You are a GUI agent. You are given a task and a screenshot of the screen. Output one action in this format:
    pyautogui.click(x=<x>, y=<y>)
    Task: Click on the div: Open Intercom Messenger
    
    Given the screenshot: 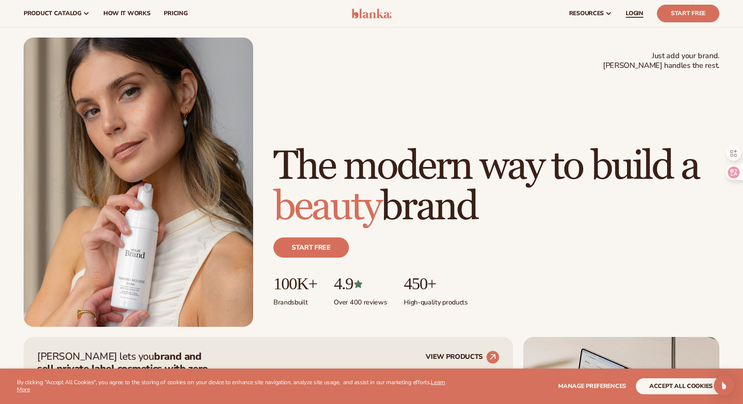 What is the action you would take?
    pyautogui.click(x=724, y=386)
    